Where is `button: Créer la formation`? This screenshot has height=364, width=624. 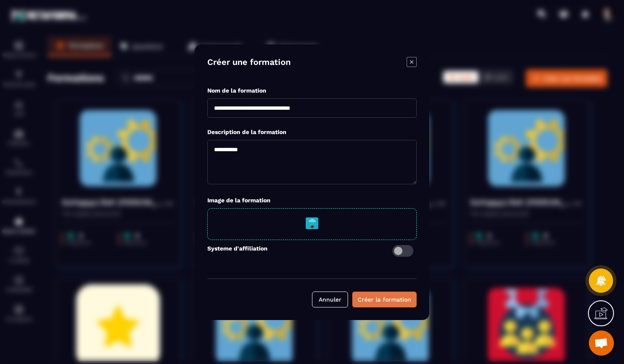 button: Créer la formation is located at coordinates (384, 299).